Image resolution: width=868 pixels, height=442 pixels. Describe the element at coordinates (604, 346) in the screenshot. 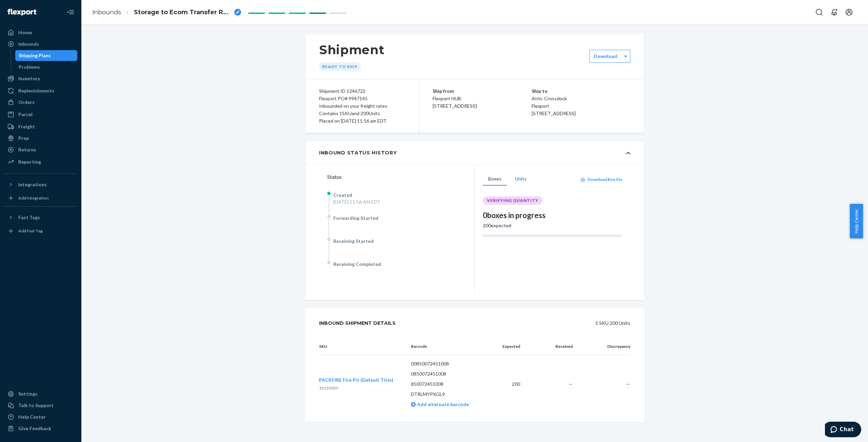

I see `th: Discrepancy` at that location.